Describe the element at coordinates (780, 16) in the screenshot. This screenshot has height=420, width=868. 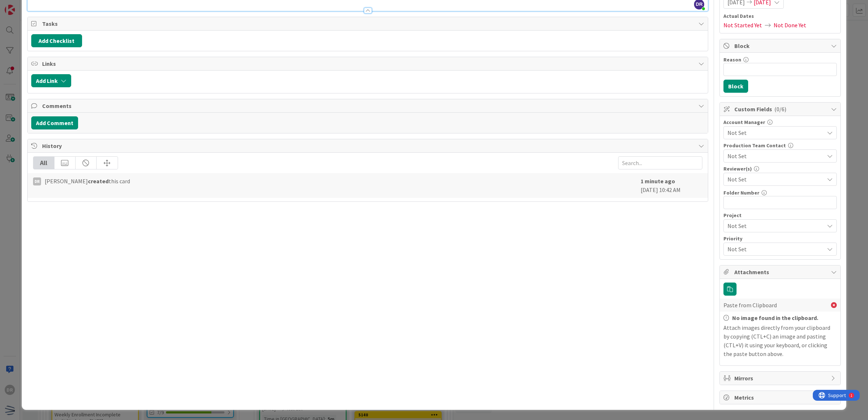
I see `span: Actual Dates` at that location.